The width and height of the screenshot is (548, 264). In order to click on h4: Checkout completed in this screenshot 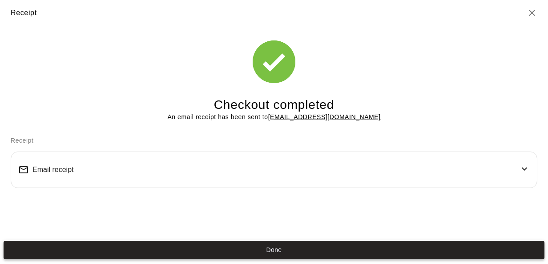, I will do `click(274, 105)`.